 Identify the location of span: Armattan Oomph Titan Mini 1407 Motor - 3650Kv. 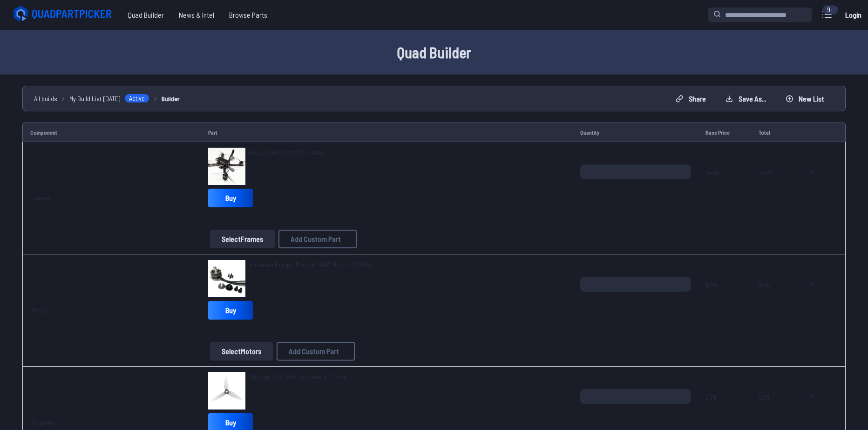
(310, 264).